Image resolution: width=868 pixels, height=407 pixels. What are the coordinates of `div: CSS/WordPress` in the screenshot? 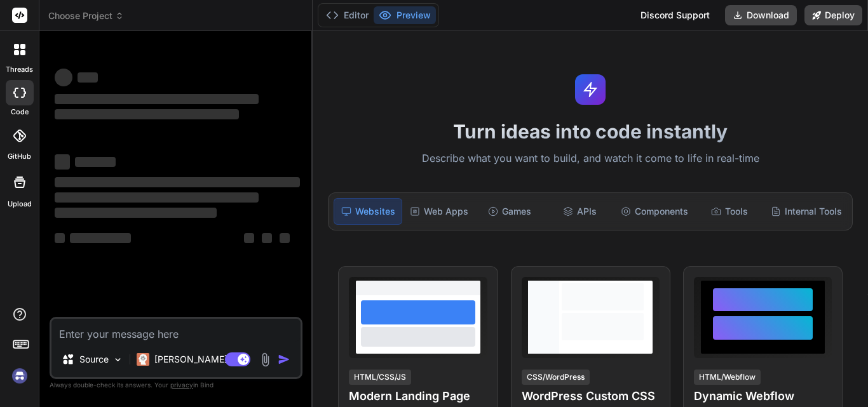 It's located at (555, 377).